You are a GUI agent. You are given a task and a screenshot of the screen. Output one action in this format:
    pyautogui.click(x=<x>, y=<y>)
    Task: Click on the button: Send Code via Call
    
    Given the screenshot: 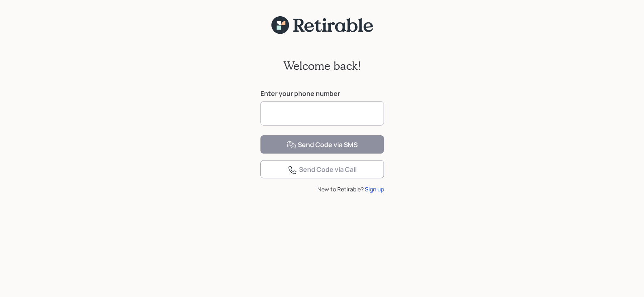 What is the action you would take?
    pyautogui.click(x=322, y=169)
    